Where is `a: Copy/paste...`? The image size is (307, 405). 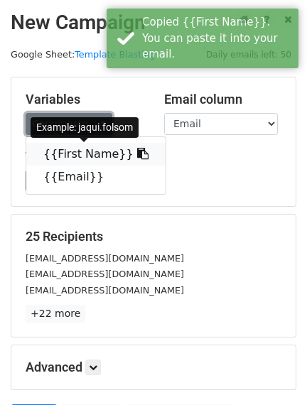 a: Copy/paste... is located at coordinates (69, 124).